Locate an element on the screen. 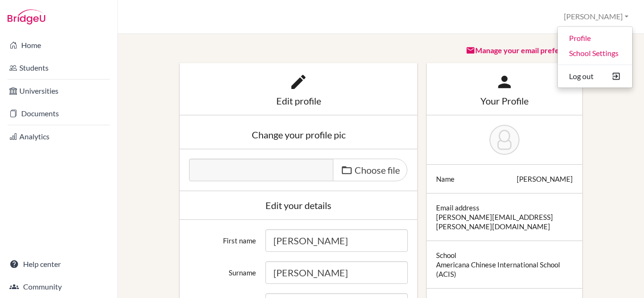 The image size is (644, 298). div: Edit your details is located at coordinates (298, 206).